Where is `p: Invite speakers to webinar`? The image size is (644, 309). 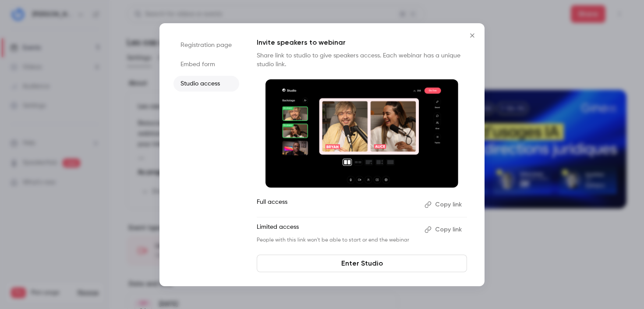
p: Invite speakers to webinar is located at coordinates (362, 42).